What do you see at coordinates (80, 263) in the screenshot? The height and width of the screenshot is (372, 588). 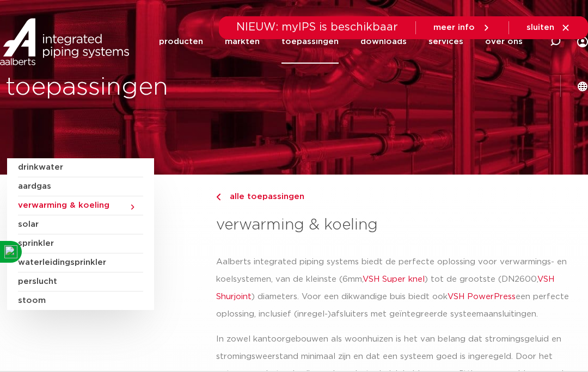 I see `a: waterleidingsprinkler` at bounding box center [80, 263].